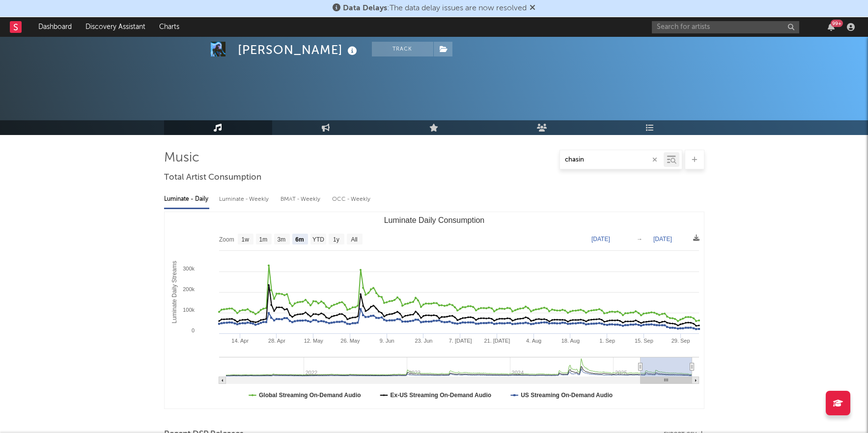 The width and height of the screenshot is (868, 433). I want to click on input: Search by song name or URL, so click(611, 160).